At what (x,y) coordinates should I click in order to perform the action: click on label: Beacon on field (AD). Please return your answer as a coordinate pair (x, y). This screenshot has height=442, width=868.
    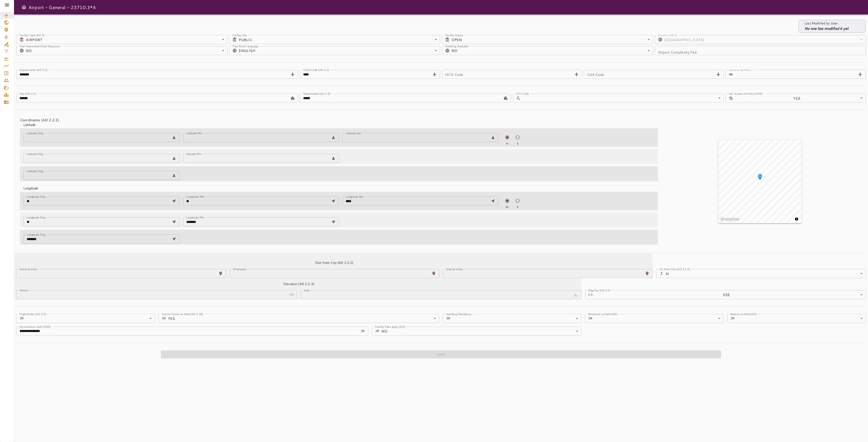
    Looking at the image, I should click on (743, 314).